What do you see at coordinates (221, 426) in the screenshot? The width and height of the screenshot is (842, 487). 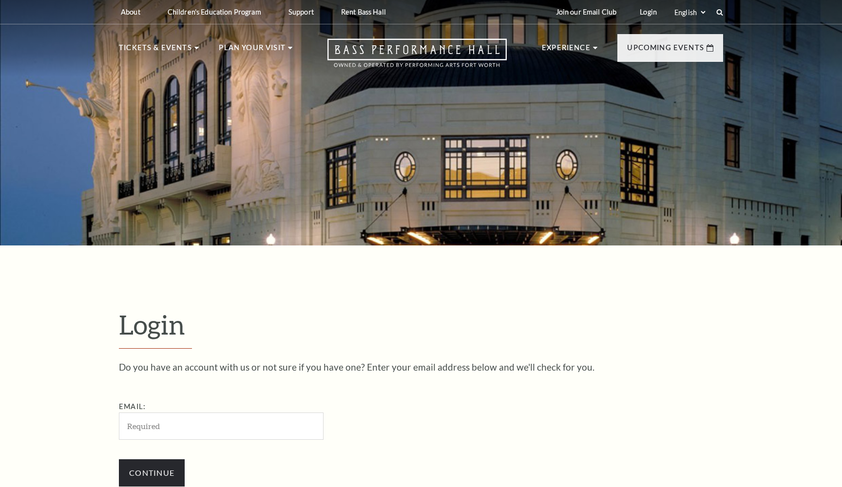 I see `input: Required` at bounding box center [221, 426].